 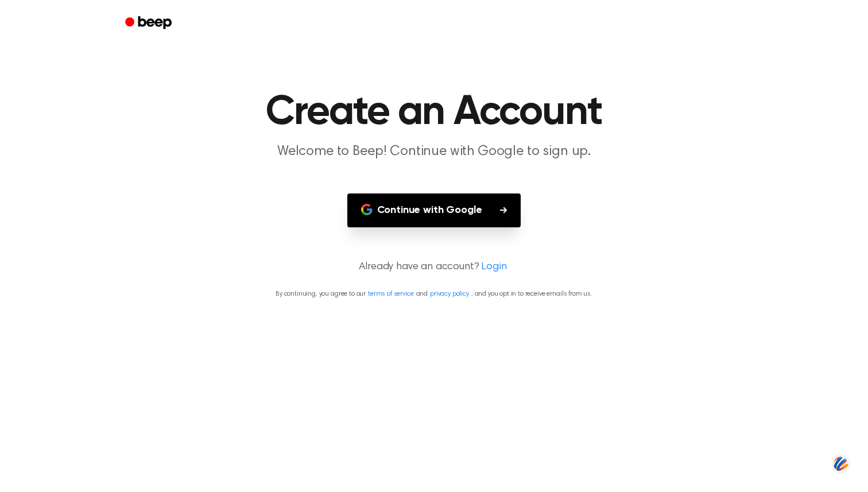 I want to click on a: Login, so click(x=494, y=267).